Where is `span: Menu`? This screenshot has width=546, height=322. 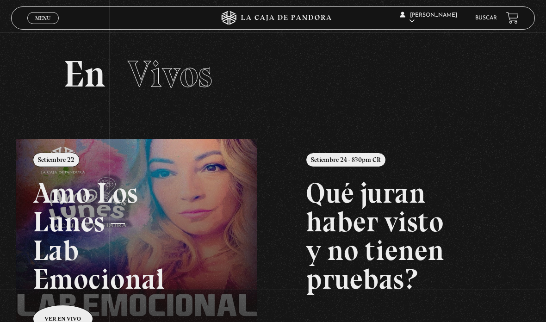 span: Menu is located at coordinates (43, 18).